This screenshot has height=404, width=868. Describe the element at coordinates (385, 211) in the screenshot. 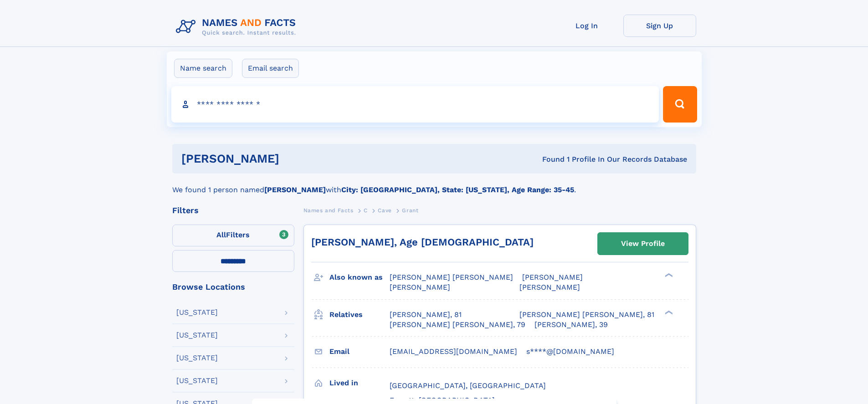

I see `span: Cave` at that location.